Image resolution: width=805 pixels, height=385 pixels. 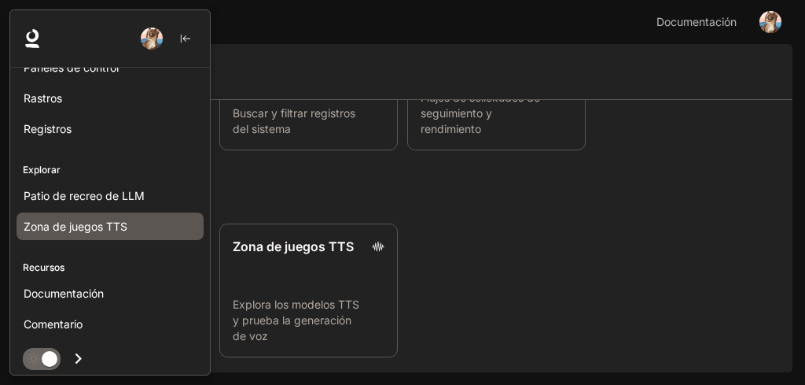 What do you see at coordinates (42, 169) in the screenshot?
I see `font: Explorar` at bounding box center [42, 169].